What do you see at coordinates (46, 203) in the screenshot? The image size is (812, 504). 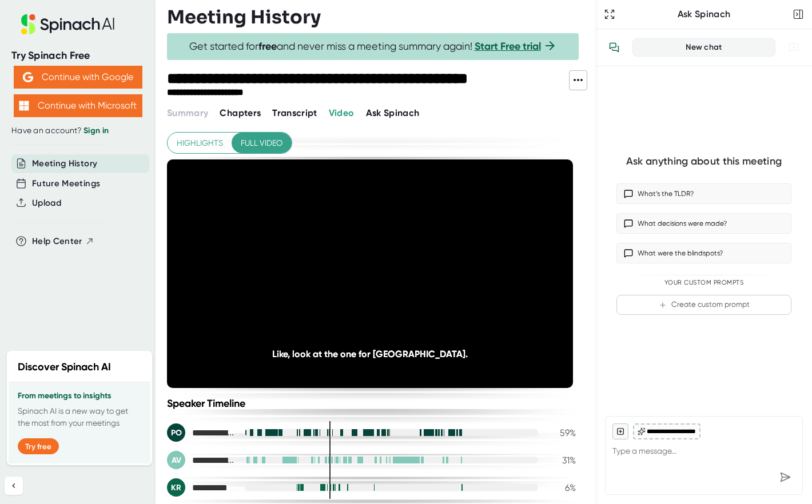 I see `span: Upload` at bounding box center [46, 203].